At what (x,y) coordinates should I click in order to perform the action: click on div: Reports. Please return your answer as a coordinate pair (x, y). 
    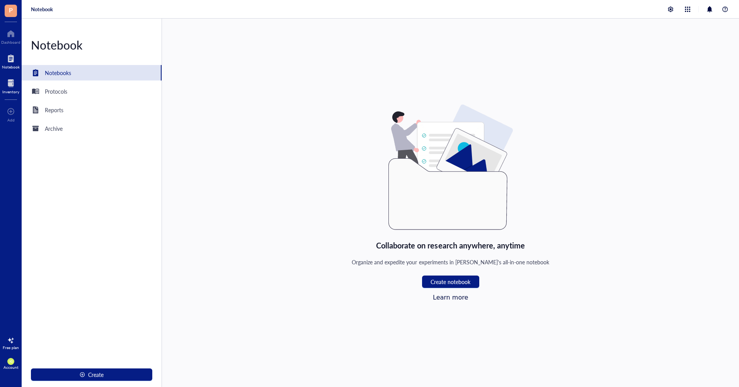
    Looking at the image, I should click on (54, 110).